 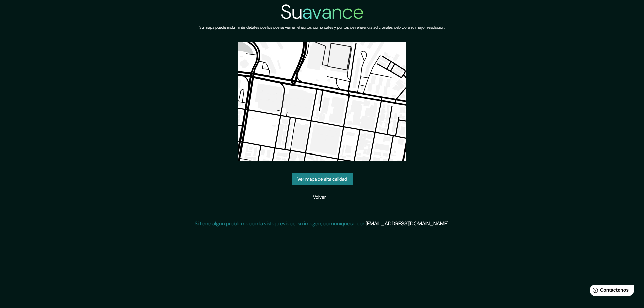 I want to click on img: vista previa del mapa creado, so click(x=322, y=101).